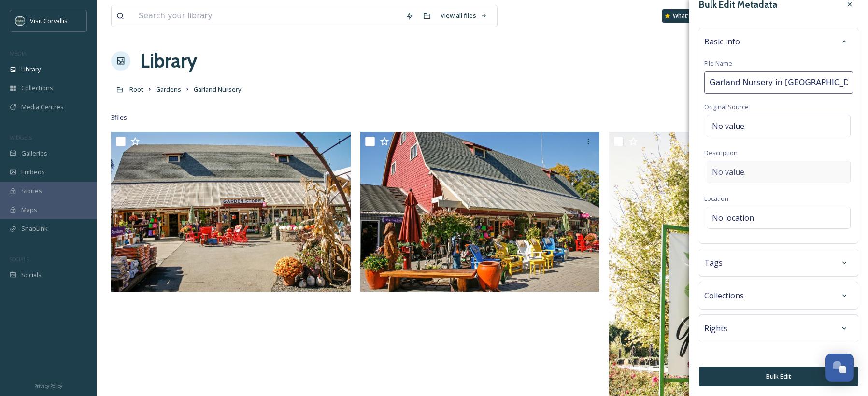  What do you see at coordinates (779, 376) in the screenshot?
I see `button: Bulk Edit` at bounding box center [779, 376].